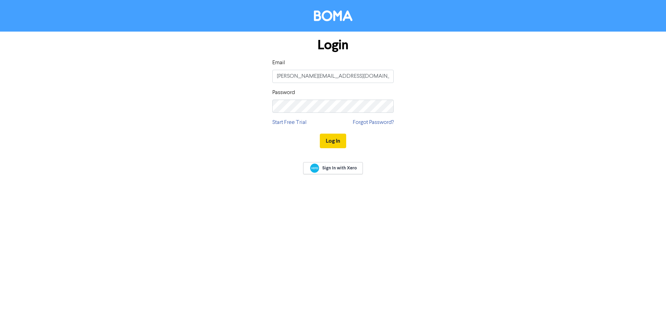 The image size is (666, 328). Describe the element at coordinates (315, 168) in the screenshot. I see `img: Xero logo` at that location.